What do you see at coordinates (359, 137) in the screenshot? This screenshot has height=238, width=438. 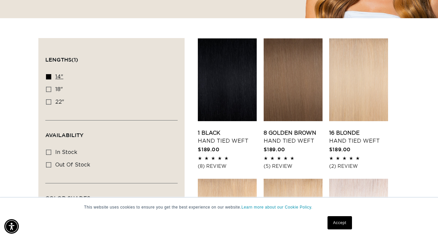 I see `a: 16 Blonde Hand Tied Weft` at bounding box center [359, 137].